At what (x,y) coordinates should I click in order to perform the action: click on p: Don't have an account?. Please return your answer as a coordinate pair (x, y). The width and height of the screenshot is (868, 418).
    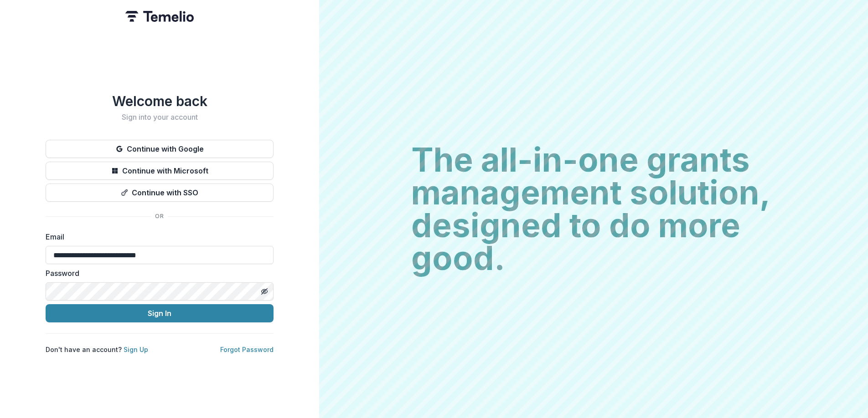
    Looking at the image, I should click on (97, 349).